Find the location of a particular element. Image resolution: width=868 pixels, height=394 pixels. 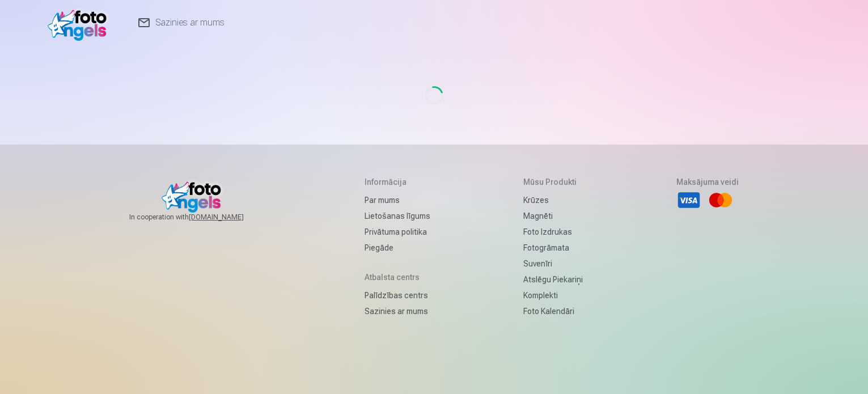

a: Palīdzības centrs is located at coordinates (398, 296).